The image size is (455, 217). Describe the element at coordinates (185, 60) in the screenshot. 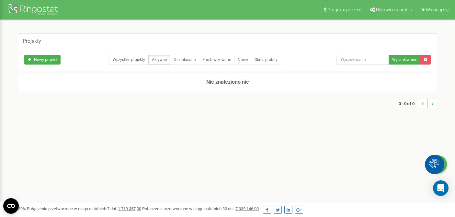

I see `a: Nieopłacone` at that location.